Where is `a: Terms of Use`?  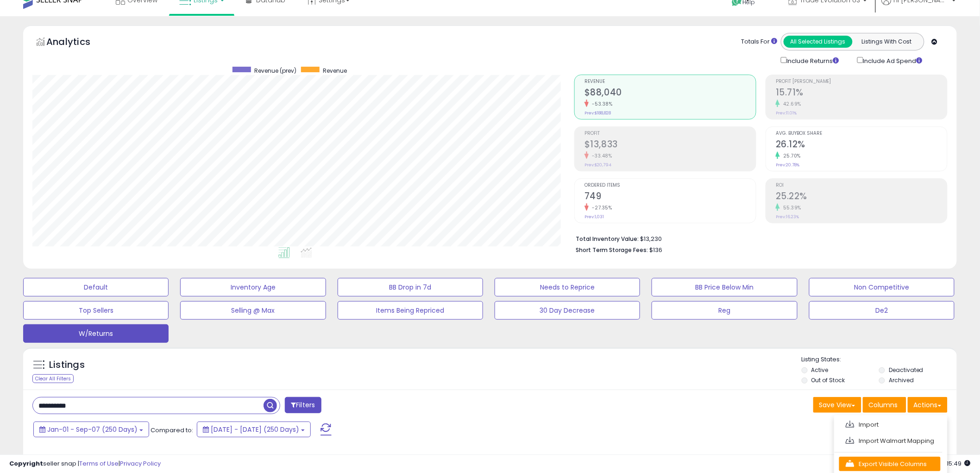
a: Terms of Use is located at coordinates (98, 464).